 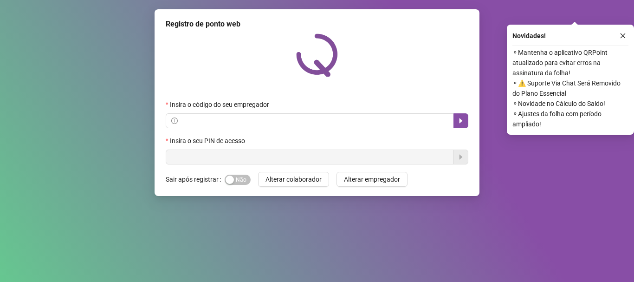 What do you see at coordinates (570, 88) in the screenshot?
I see `span: ⚬ ⚠️ Suporte Via Chat Será Removido do Plano Essencial` at bounding box center [570, 88].